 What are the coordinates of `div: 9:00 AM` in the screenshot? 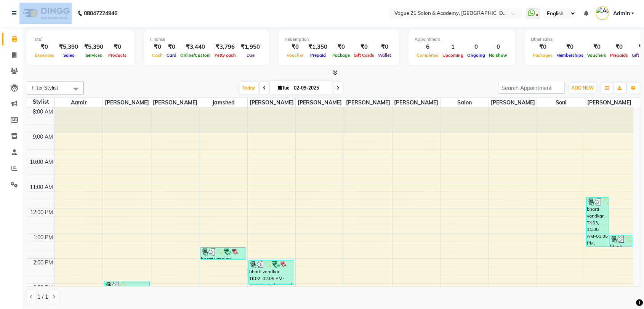 It's located at (43, 137).